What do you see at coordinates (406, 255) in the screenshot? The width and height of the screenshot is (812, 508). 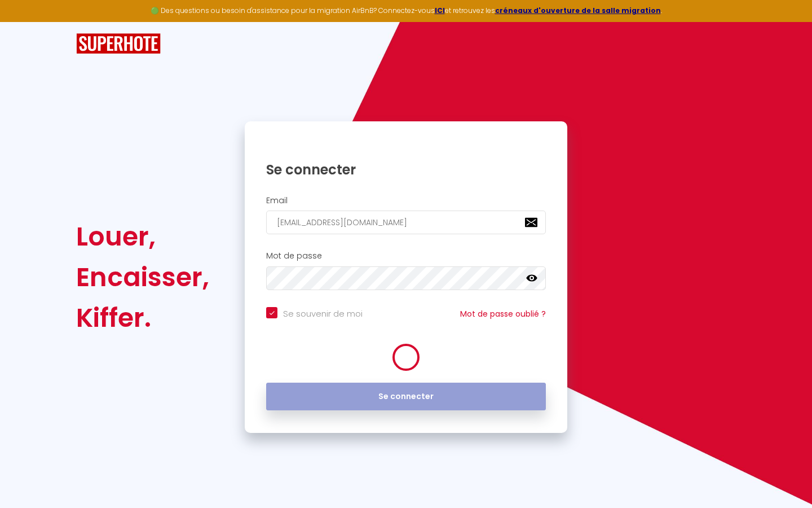 I see `h2: Mot de passe` at bounding box center [406, 255].